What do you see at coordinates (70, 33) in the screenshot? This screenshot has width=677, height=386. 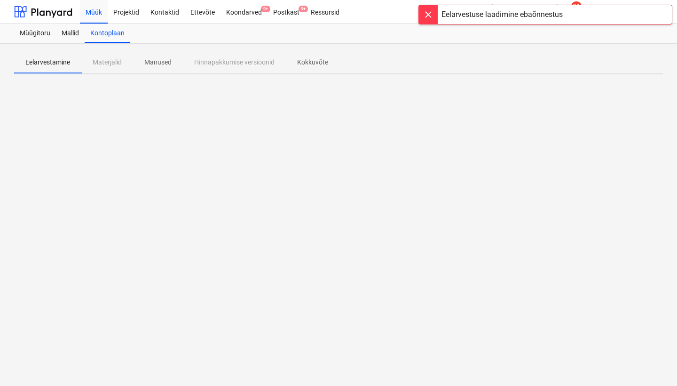 I see `a: Mallid` at bounding box center [70, 33].